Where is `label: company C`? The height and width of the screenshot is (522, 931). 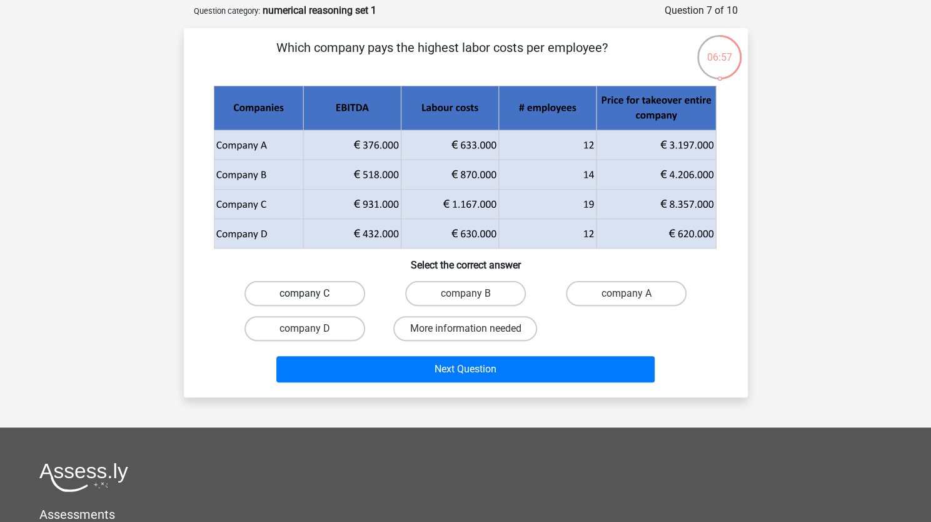 label: company C is located at coordinates (305, 293).